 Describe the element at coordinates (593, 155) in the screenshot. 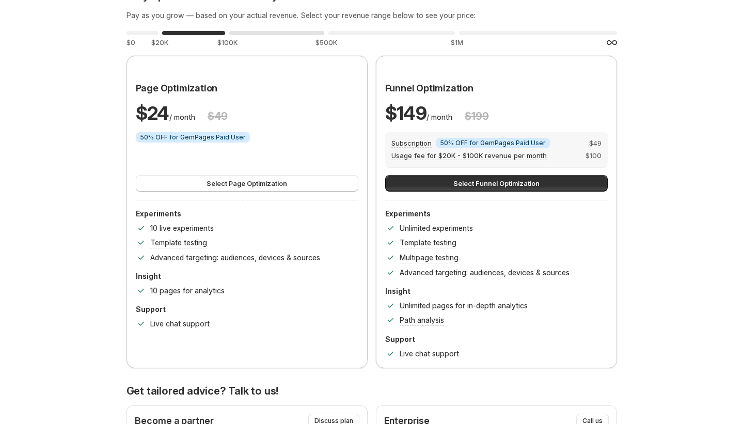

I see `span: $ 100` at that location.